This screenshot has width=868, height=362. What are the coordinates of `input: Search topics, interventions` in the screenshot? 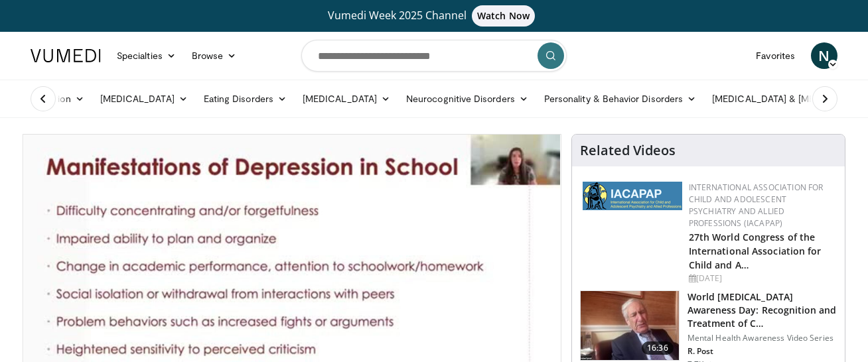 It's located at (434, 55).